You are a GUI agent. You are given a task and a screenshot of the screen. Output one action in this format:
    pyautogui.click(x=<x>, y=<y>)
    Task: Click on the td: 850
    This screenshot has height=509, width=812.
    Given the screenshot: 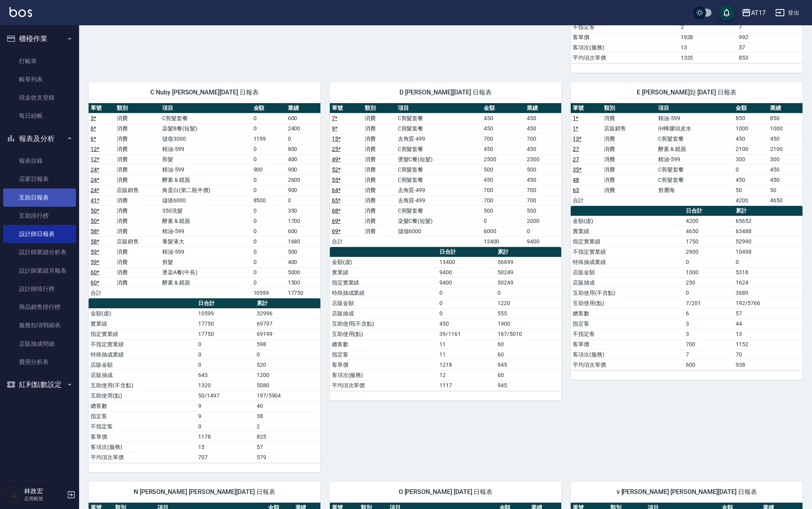 What is the action you would take?
    pyautogui.click(x=750, y=118)
    